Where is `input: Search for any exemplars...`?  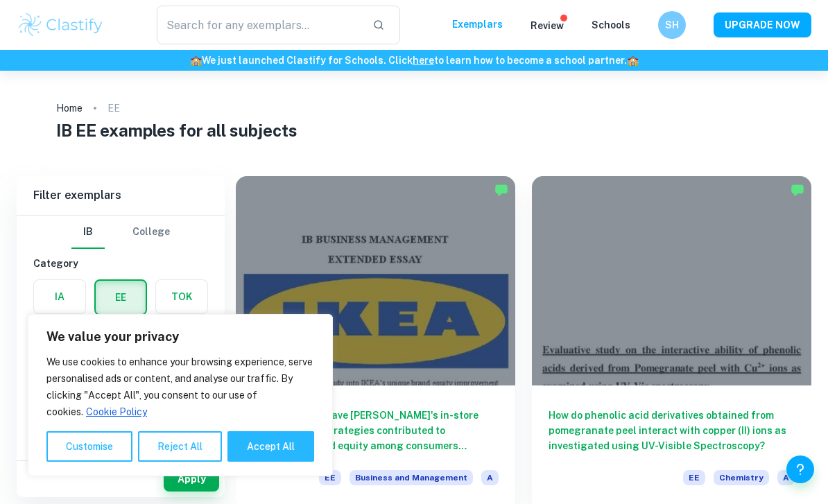 input: Search for any exemplars... is located at coordinates (258, 25).